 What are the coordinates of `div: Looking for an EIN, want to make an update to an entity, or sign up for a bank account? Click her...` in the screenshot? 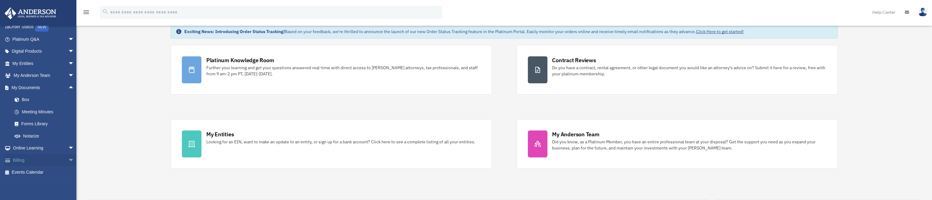 It's located at (341, 141).